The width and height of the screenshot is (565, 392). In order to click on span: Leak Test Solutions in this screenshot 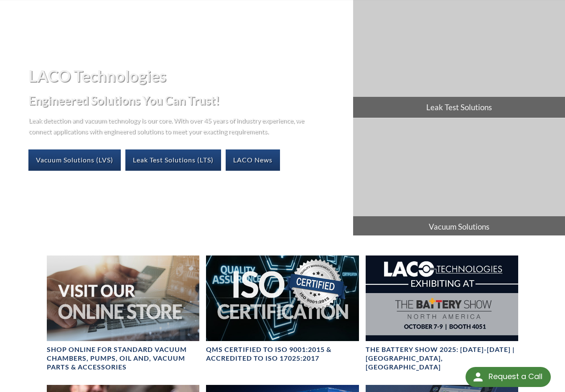, I will do `click(459, 107)`.